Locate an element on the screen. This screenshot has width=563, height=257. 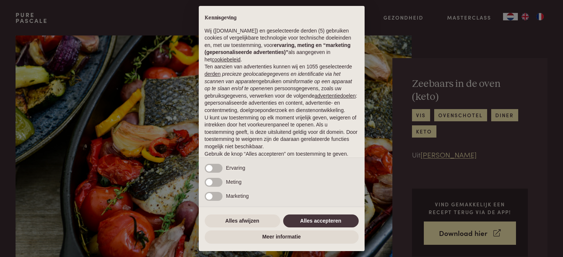
h2: Kennisgeving is located at coordinates (282, 18).